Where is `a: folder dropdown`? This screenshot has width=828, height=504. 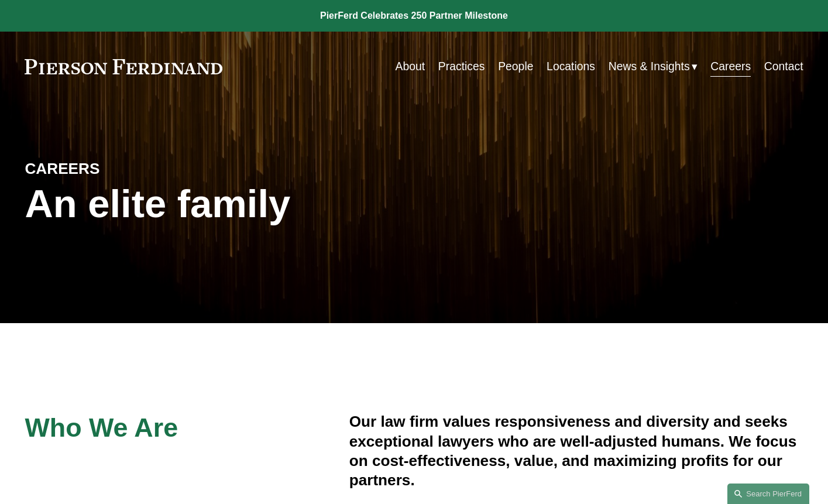
a: folder dropdown is located at coordinates (653, 66).